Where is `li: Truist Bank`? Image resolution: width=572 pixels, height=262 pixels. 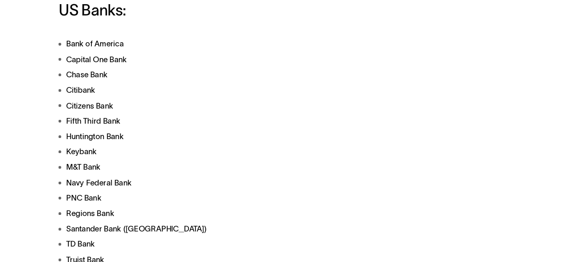
li: Truist Bank is located at coordinates (207, 249).